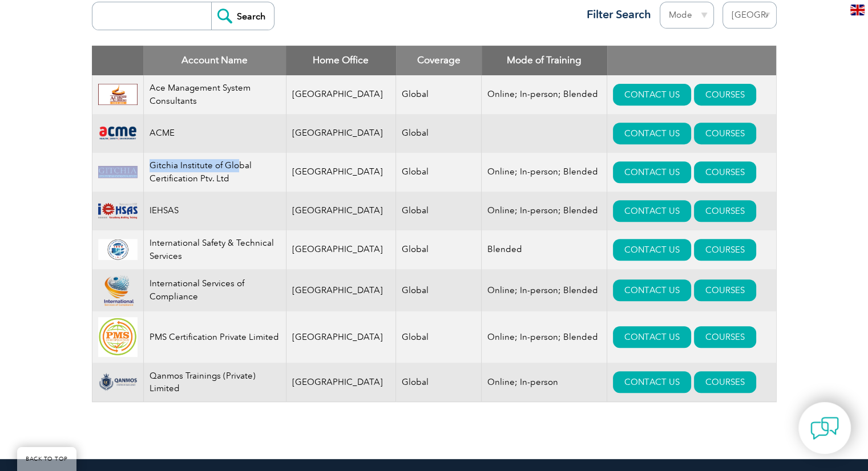 Image resolution: width=868 pixels, height=471 pixels. What do you see at coordinates (118, 290) in the screenshot?
I see `img: 6b4695af-5fa9-ee11-be37-00224893a058-logo.png` at bounding box center [118, 290].